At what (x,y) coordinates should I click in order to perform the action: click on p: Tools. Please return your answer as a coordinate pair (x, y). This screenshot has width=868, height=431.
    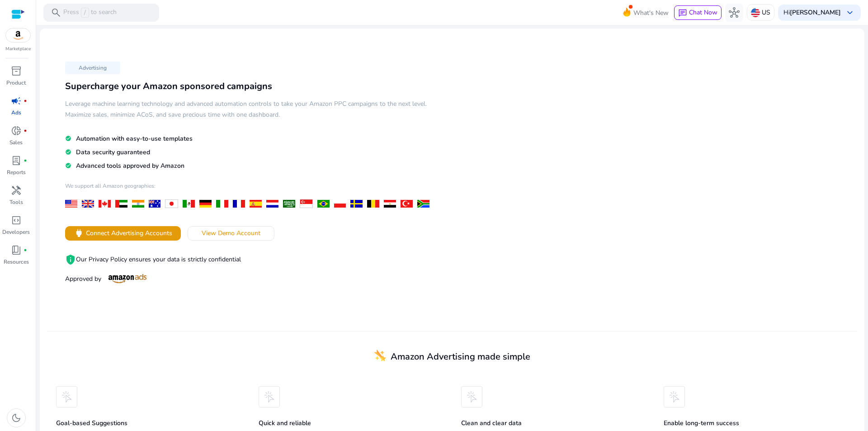
    Looking at the image, I should click on (17, 202).